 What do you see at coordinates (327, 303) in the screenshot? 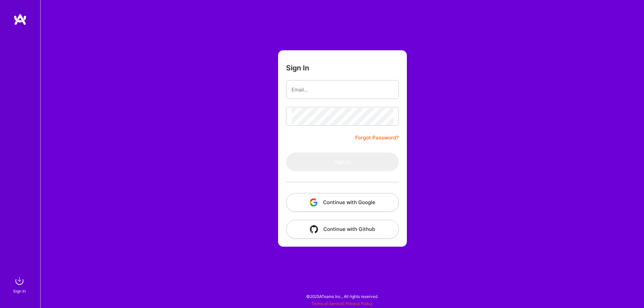
I see `a: Terms of Service` at bounding box center [327, 303].